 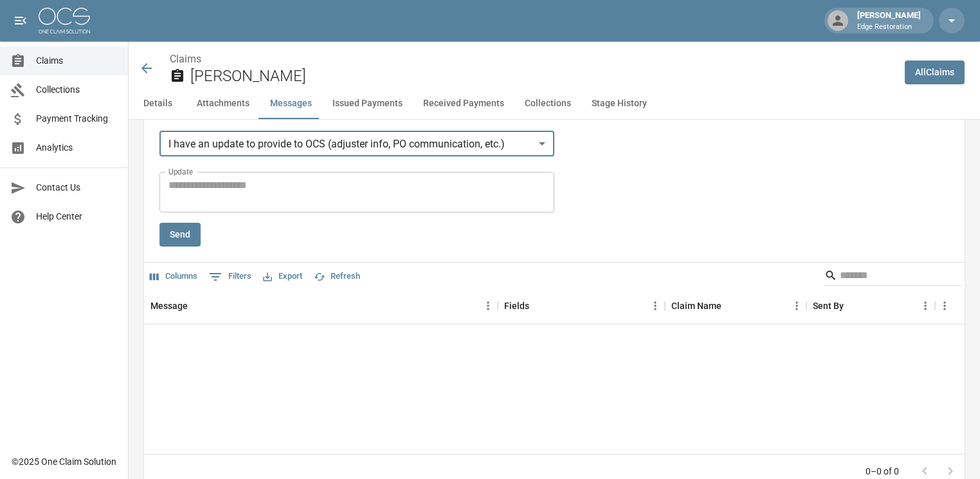 What do you see at coordinates (181, 171) in the screenshot?
I see `label: Update` at bounding box center [181, 171].